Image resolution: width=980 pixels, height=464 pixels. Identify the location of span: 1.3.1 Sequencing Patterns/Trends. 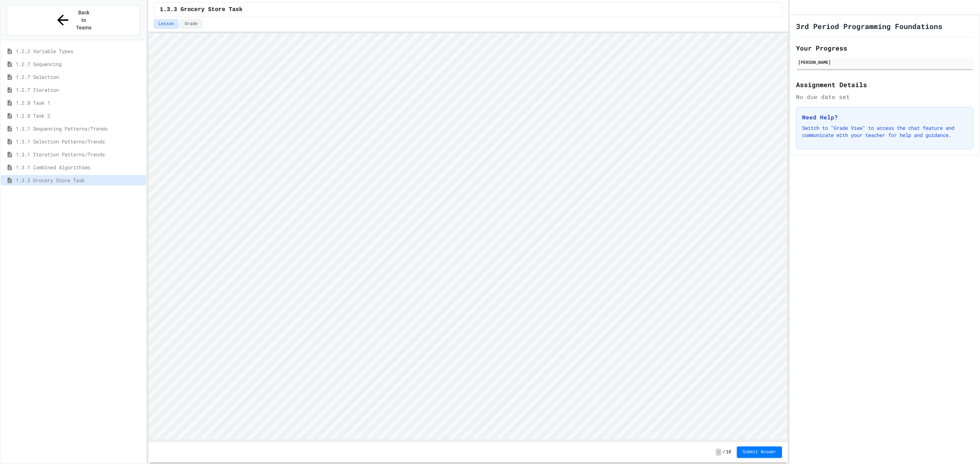
(79, 128).